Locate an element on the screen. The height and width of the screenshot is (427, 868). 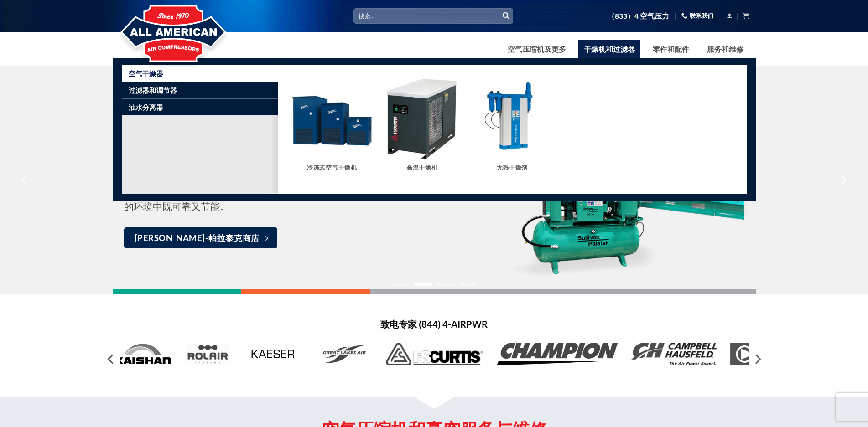
font: 冷冻式空气干燥机 is located at coordinates (331, 167).